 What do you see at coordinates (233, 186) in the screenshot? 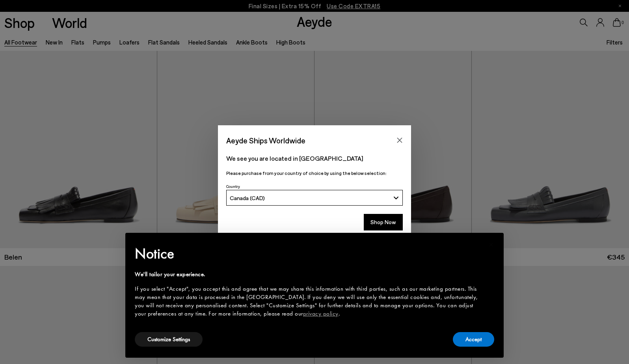
I see `span: Country` at bounding box center [233, 186].